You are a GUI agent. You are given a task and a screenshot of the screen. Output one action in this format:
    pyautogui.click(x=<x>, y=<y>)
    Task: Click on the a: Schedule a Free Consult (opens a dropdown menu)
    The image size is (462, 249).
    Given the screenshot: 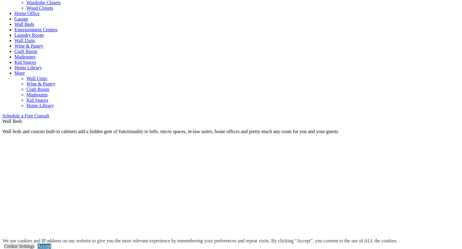 What is the action you would take?
    pyautogui.click(x=26, y=116)
    